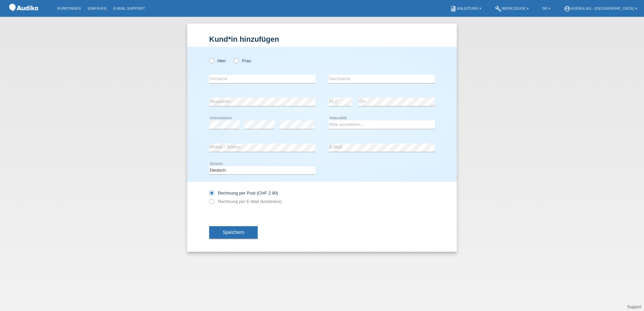 This screenshot has height=311, width=644. I want to click on i: account_circle, so click(567, 9).